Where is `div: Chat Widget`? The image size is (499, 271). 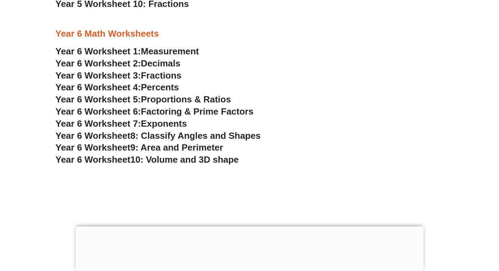
div: Chat Widget is located at coordinates (439, 232).